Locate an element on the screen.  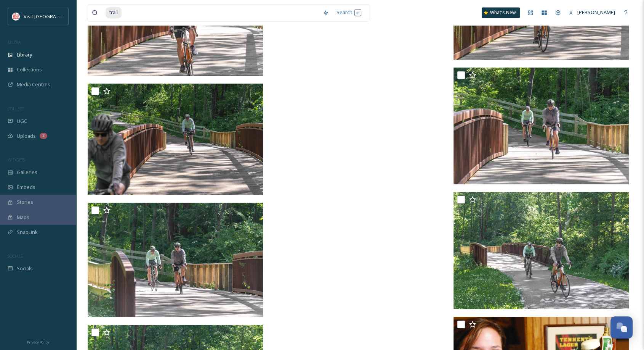
span: UGC is located at coordinates (22, 121).